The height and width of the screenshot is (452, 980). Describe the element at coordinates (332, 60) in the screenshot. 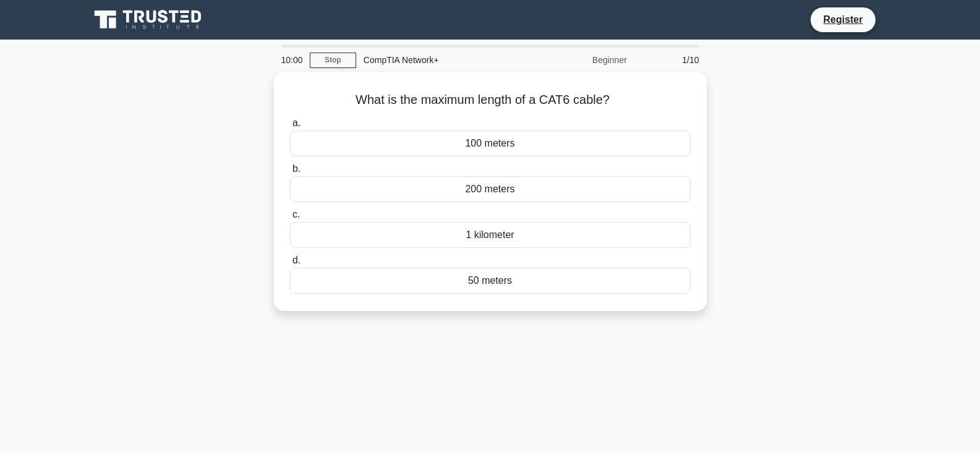

I see `a: Stop` at that location.